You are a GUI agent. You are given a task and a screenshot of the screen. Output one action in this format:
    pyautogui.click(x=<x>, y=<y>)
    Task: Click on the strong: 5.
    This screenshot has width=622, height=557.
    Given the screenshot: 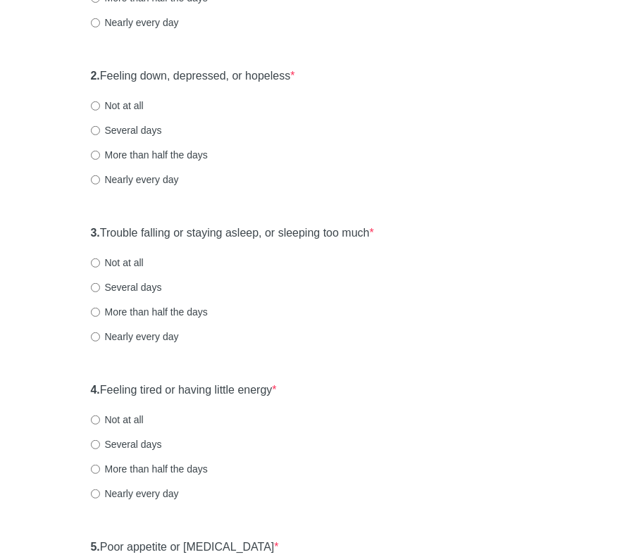 What is the action you would take?
    pyautogui.click(x=95, y=547)
    